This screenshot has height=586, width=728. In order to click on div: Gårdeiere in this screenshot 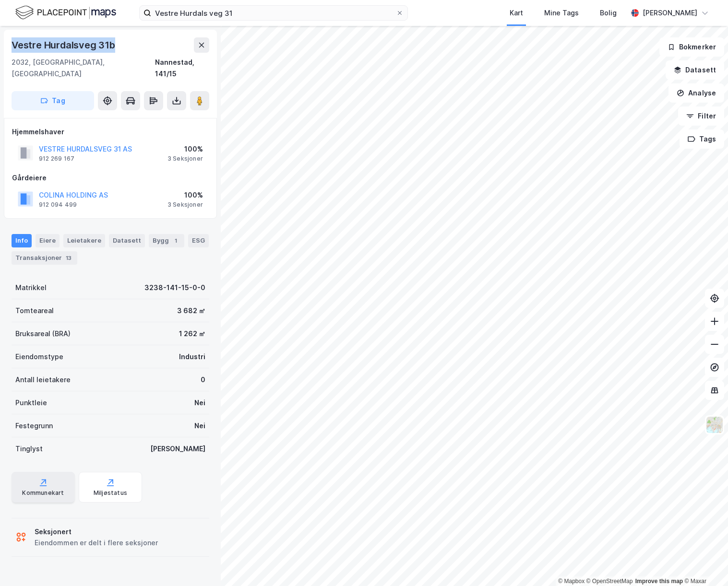, I will do `click(110, 178)`.